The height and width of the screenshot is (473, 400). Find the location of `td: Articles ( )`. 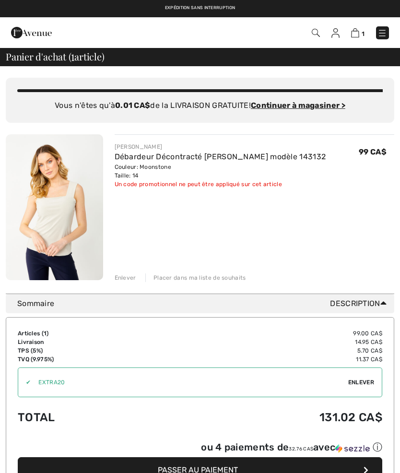

td: Articles ( ) is located at coordinates (85, 334).